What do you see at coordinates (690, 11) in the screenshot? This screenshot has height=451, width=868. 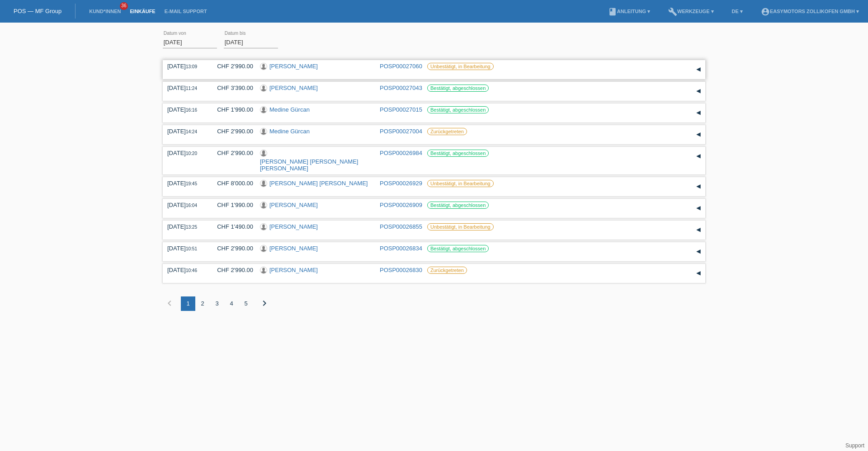 I see `a: buildWerkzeuge ▾` at bounding box center [690, 11].